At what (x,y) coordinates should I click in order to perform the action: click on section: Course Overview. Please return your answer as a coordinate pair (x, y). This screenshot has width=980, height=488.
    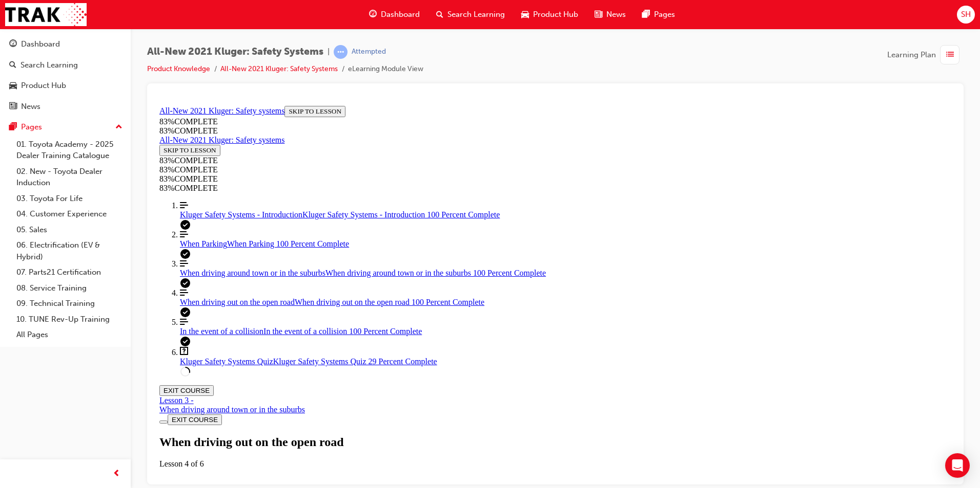
    Looking at the image, I should click on (400, 140).